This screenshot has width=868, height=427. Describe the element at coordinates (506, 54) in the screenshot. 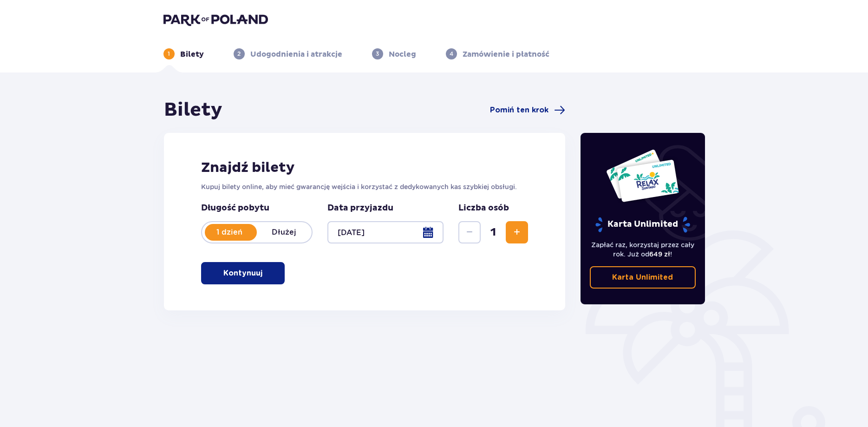

I see `p: Zamówienie i płatność` at that location.